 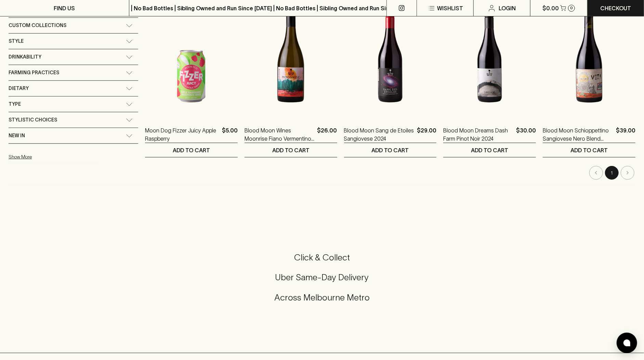 What do you see at coordinates (73, 136) in the screenshot?
I see `div: New In` at bounding box center [73, 136].